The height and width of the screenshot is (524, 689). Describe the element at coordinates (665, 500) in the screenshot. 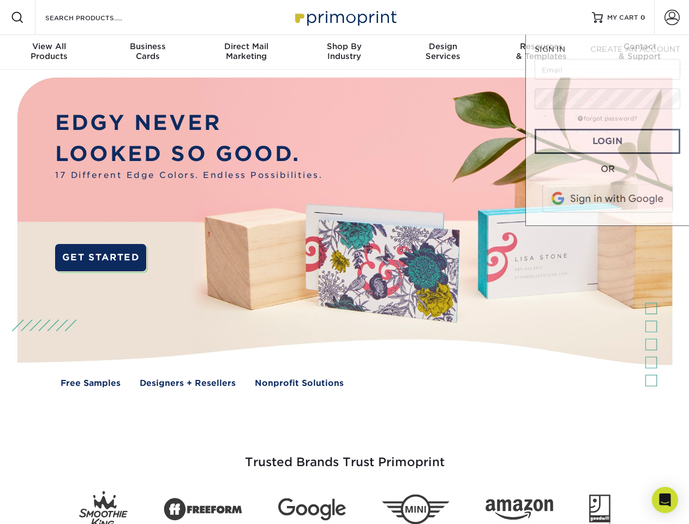

I see `div: Open Intercom Messenger` at that location.